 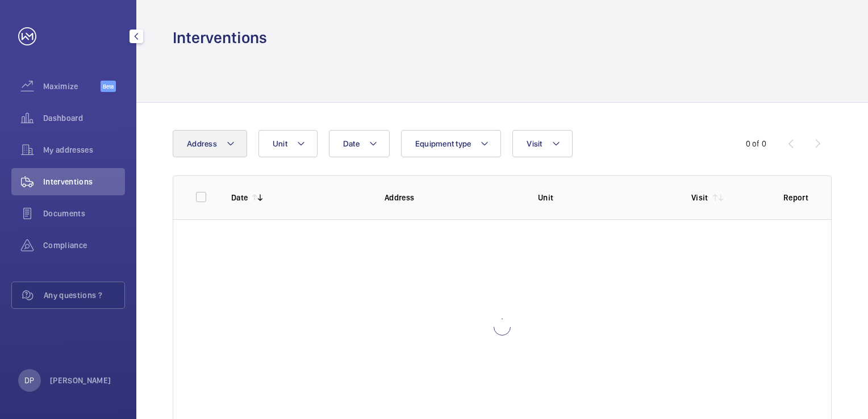 What do you see at coordinates (220, 38) in the screenshot?
I see `h1: Interventions` at bounding box center [220, 38].